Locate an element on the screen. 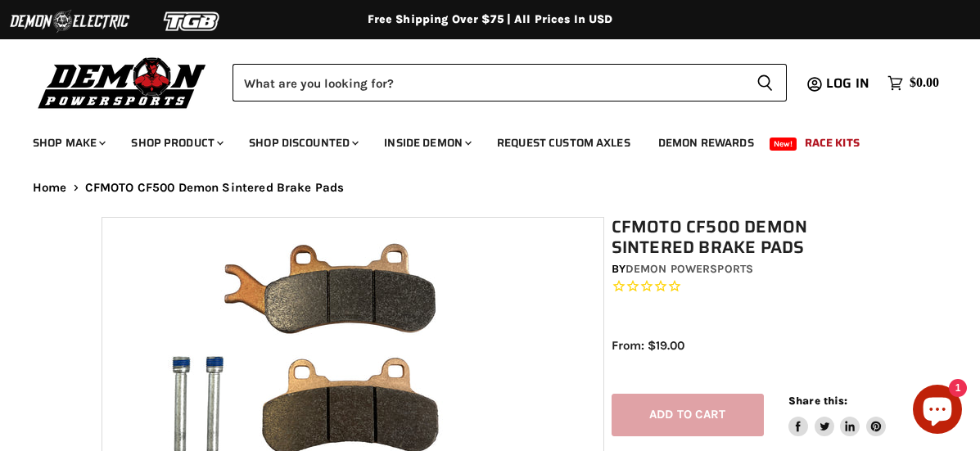 The height and width of the screenshot is (451, 980). span: $0.00 is located at coordinates (925, 83).